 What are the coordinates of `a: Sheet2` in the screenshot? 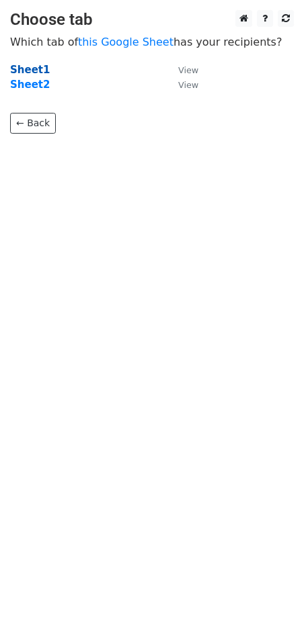 It's located at (30, 85).